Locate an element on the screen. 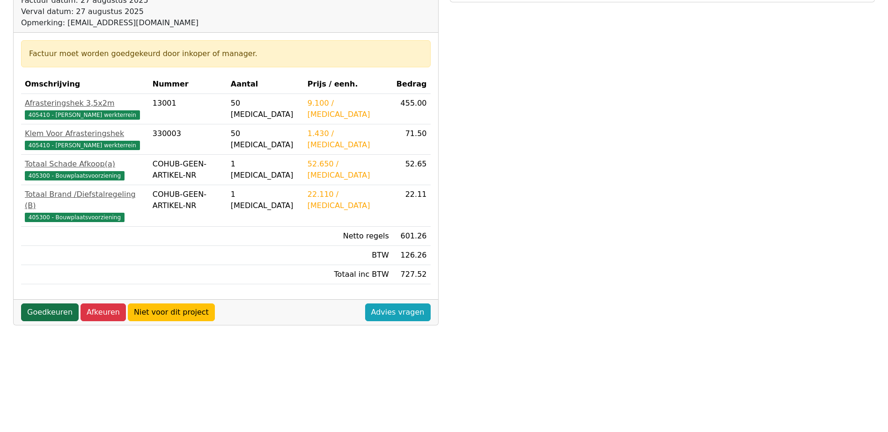 The width and height of the screenshot is (888, 432). div: Afrasteringshek 3,5x2m is located at coordinates (85, 103).